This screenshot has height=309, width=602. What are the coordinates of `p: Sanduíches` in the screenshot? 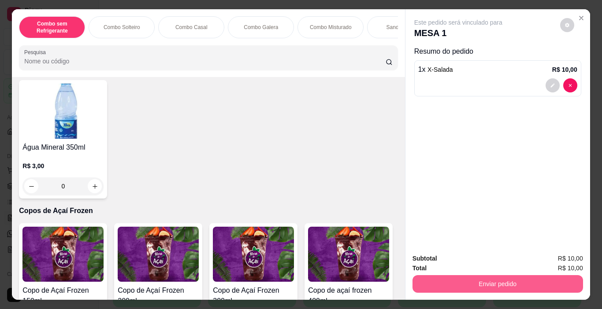 It's located at (400, 27).